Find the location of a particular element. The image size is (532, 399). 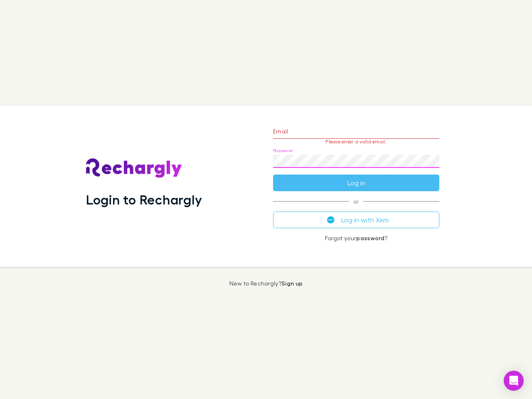

img: Xero's logo is located at coordinates (331, 220).